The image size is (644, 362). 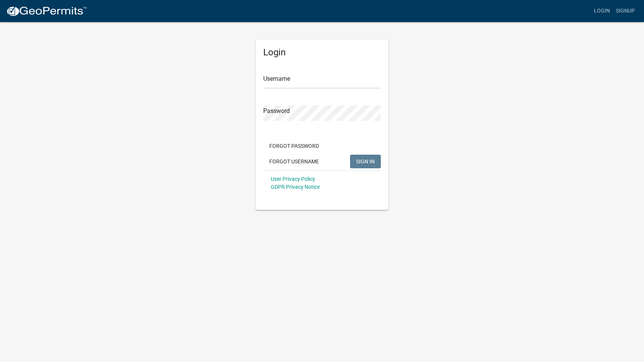 I want to click on button: SIGN IN, so click(x=365, y=162).